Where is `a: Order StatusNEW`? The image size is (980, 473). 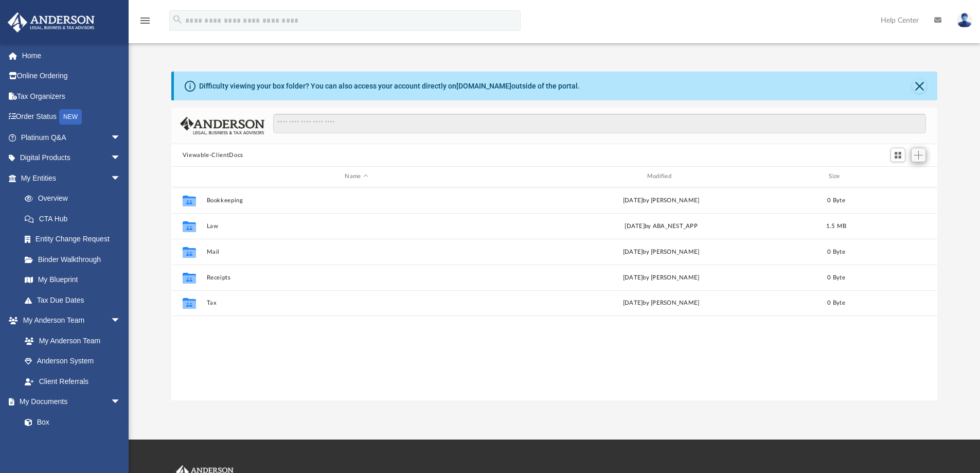
a: Order StatusNEW is located at coordinates (72, 117).